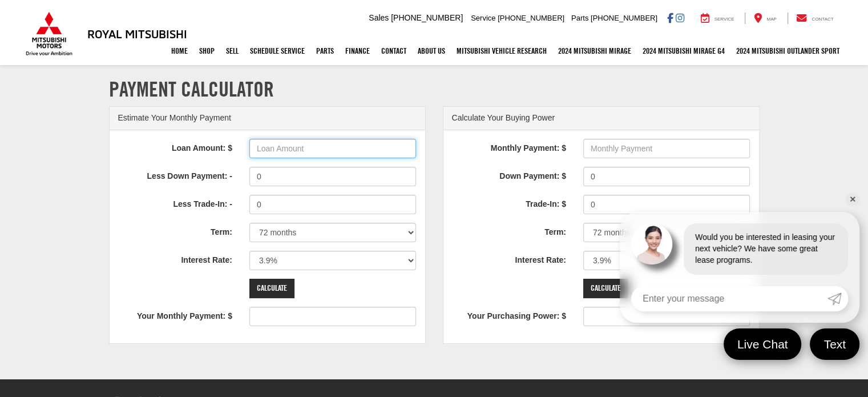 Image resolution: width=868 pixels, height=397 pixels. Describe the element at coordinates (601, 118) in the screenshot. I see `div: Calculate Your Buying Power` at that location.